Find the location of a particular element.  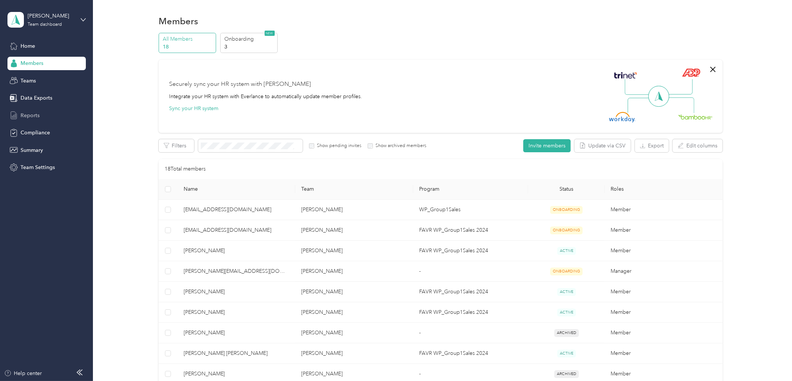

label: Show pending invites is located at coordinates (338, 146).